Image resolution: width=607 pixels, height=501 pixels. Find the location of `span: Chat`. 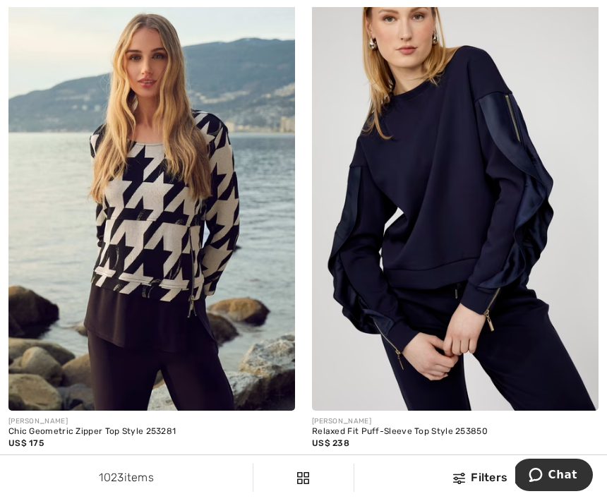

span: Chat is located at coordinates (47, 16).